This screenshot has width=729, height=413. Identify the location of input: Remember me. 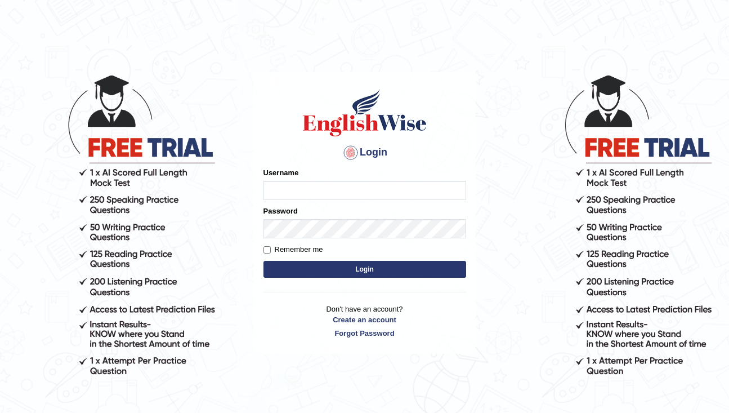
(267, 249).